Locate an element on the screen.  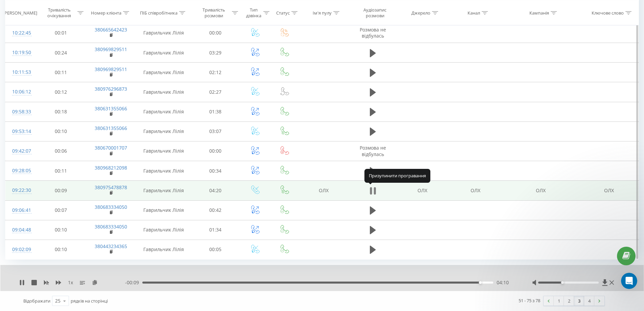
div: 09:22:30 is located at coordinates (21, 190).